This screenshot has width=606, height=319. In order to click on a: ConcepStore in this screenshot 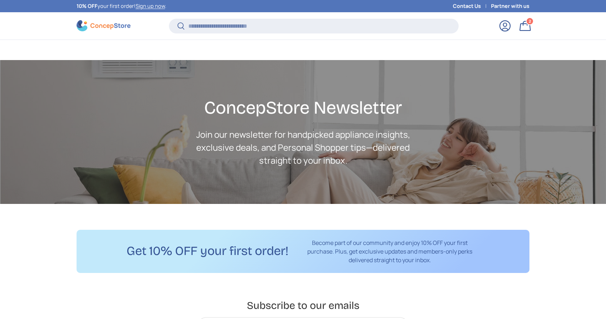, I will do `click(103, 26)`.